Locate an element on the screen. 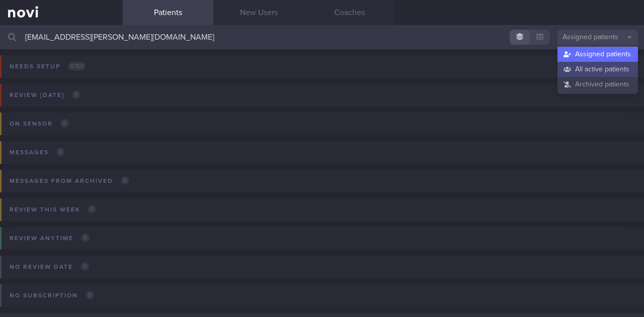 The width and height of the screenshot is (644, 317). div: On sensor is located at coordinates (39, 123).